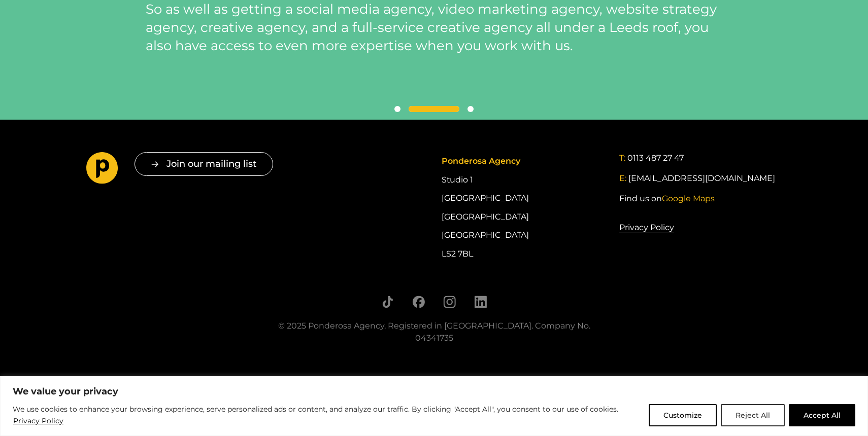 The image size is (868, 436). Describe the element at coordinates (753, 415) in the screenshot. I see `button: Reject All` at that location.